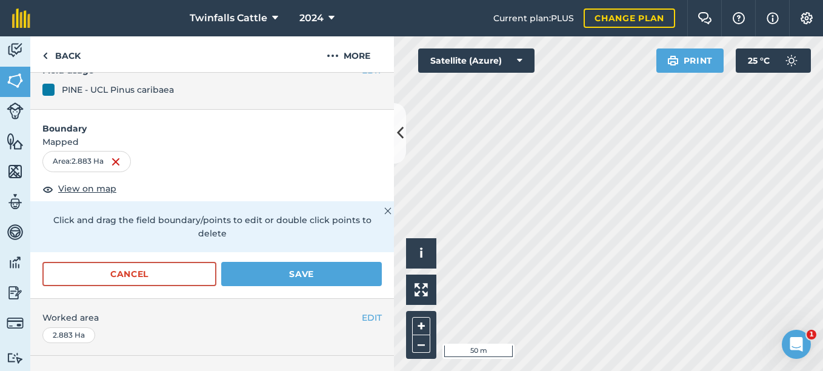 This screenshot has height=371, width=823. I want to click on img: svg+xml;base64,PHN2ZyB4bWxucz0iaHR0cDovL3d3dy53My5vcmcvMjAwMC9zdmciIHdpZHRoPSI5IiBoZWlnaHQ9IjI0Ii..., so click(45, 56).